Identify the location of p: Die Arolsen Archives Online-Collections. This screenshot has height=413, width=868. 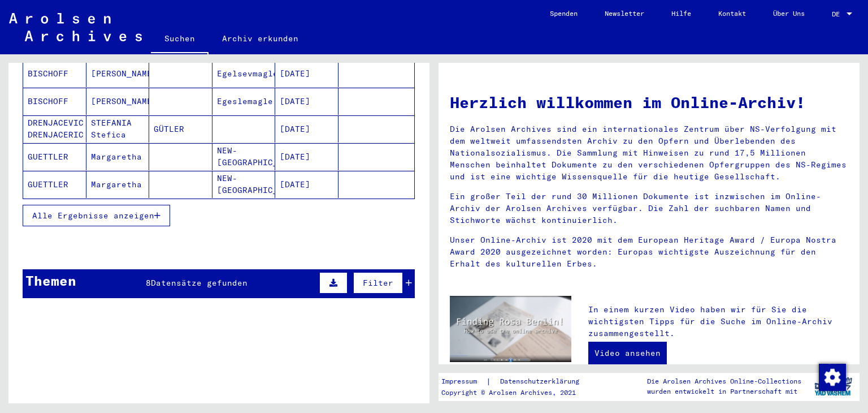
(724, 381).